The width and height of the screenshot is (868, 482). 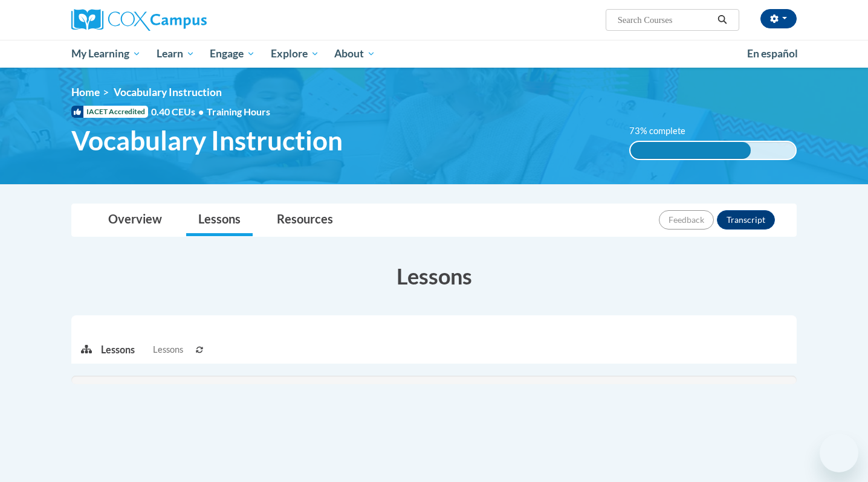 I want to click on a: Learn, so click(x=176, y=53).